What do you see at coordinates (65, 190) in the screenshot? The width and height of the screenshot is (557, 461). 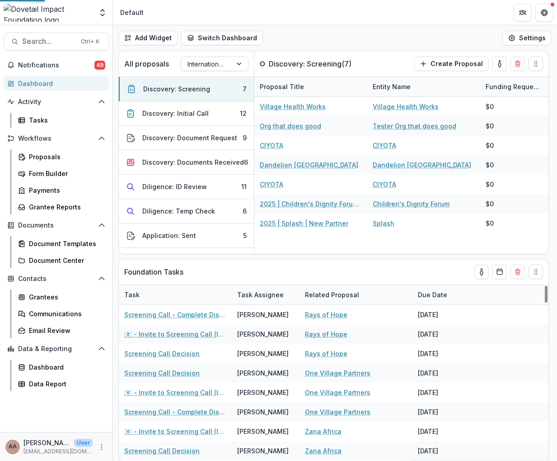 I see `div: Payments` at bounding box center [65, 190].